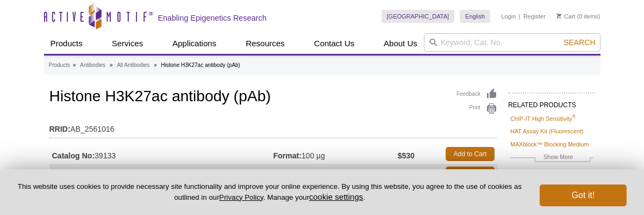 Image resolution: width=644 pixels, height=215 pixels. I want to click on a: Resources, so click(265, 44).